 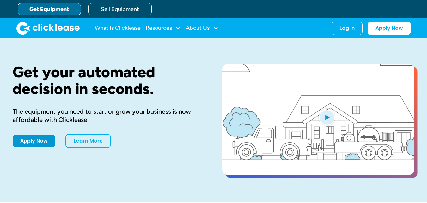 I want to click on a: home, so click(x=48, y=28).